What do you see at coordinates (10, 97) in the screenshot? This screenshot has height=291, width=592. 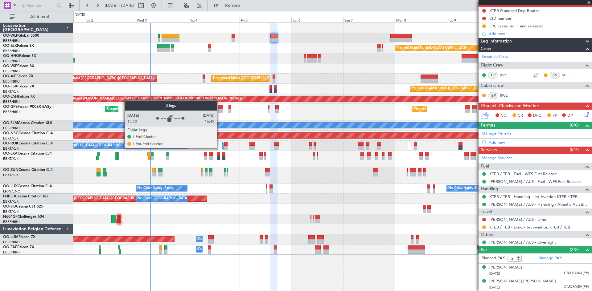 I see `span: OO-LAH` at bounding box center [10, 97].